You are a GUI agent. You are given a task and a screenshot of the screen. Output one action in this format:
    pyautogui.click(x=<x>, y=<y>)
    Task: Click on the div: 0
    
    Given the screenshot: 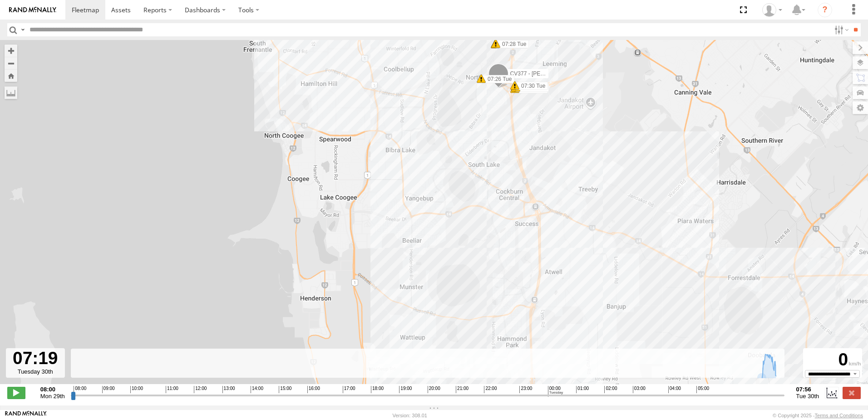 What is the action you would take?
    pyautogui.click(x=832, y=359)
    